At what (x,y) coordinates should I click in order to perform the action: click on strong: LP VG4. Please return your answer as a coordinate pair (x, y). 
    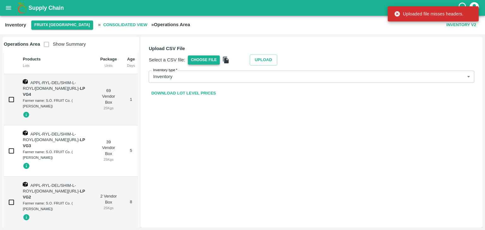
    Looking at the image, I should click on (54, 92).